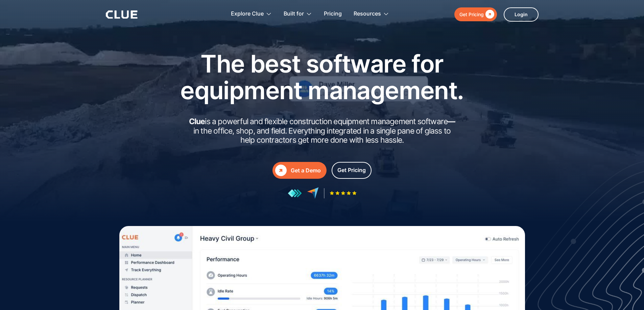  What do you see at coordinates (322, 131) in the screenshot?
I see `h2: is a powerful and flexible construction equipment management software in the office, shop, and fi...` at bounding box center [322, 131].